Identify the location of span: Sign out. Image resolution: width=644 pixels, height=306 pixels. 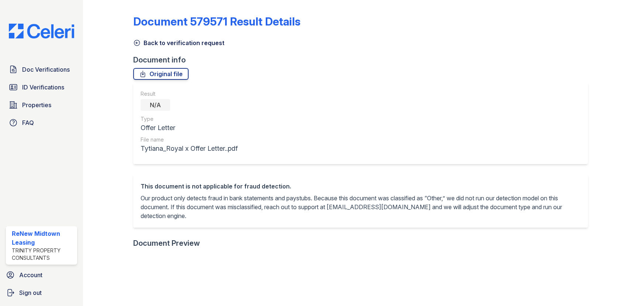
(30, 292).